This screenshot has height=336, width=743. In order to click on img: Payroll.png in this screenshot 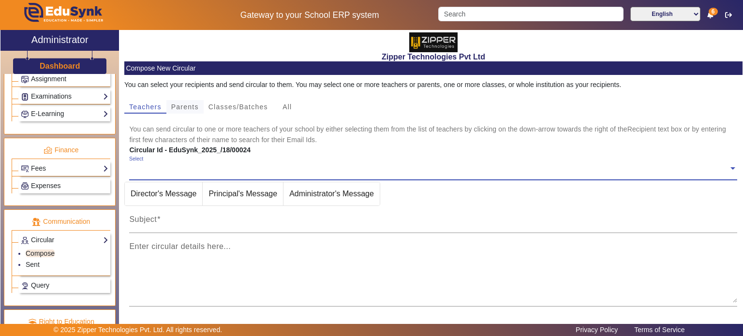, I will do `click(25, 186)`.